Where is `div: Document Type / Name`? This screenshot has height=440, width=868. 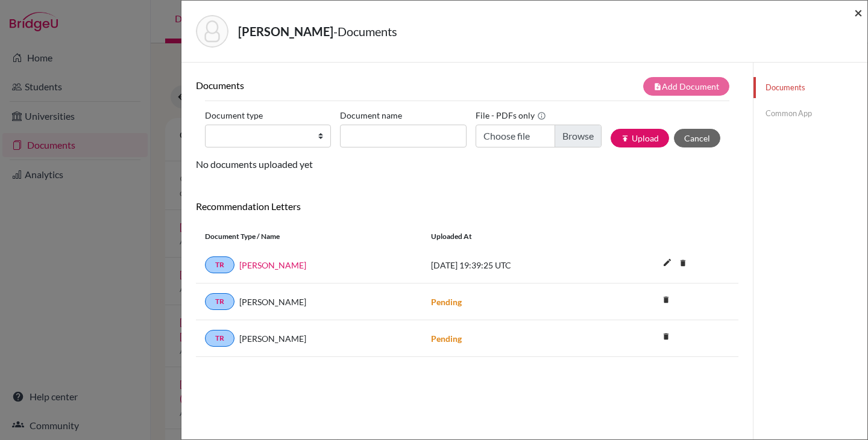
div: Document Type / Name is located at coordinates (309, 237).